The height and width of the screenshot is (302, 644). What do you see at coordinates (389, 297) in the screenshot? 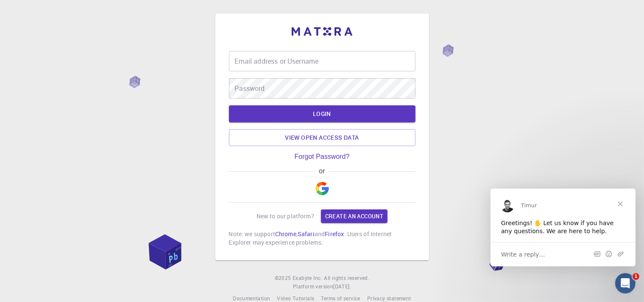
I see `span: Privacy statement` at bounding box center [389, 297].